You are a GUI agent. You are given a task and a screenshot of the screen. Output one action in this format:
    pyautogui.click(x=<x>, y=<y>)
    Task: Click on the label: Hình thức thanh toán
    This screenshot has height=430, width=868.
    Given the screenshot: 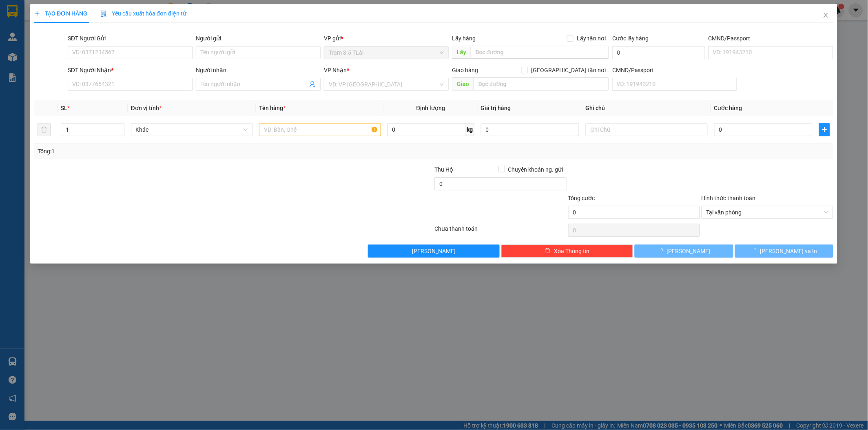 What is the action you would take?
    pyautogui.click(x=729, y=198)
    